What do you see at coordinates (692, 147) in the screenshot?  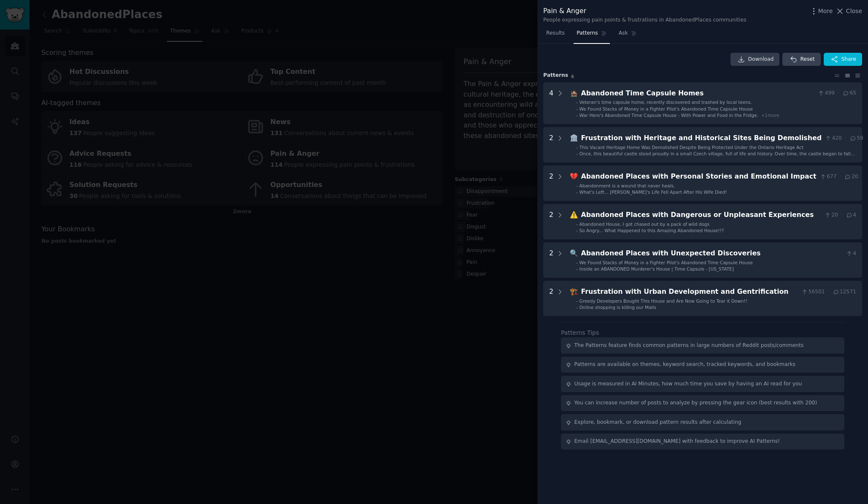 I see `span: This Vacant Heritage Home Was Demolished Despite Being Protected Under the Ontario Heritage Act` at bounding box center [692, 147].